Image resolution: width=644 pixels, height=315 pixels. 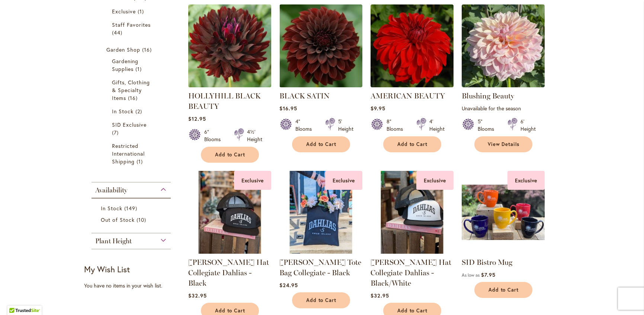 What do you see at coordinates (321, 46) in the screenshot?
I see `img: BLACK SATIN` at bounding box center [321, 46].